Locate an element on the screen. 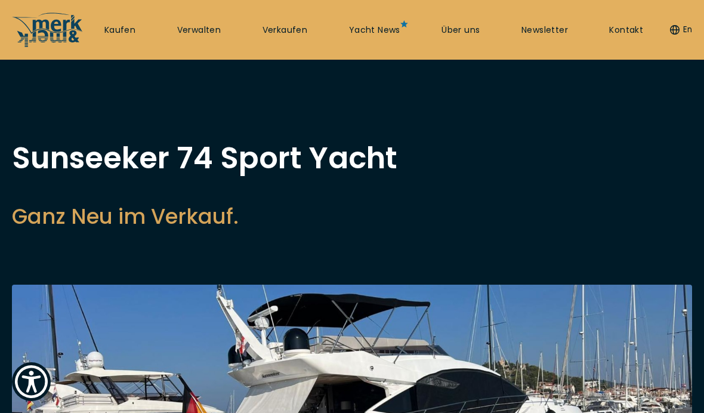 Image resolution: width=704 pixels, height=413 pixels. a: Yacht News is located at coordinates (375, 30).